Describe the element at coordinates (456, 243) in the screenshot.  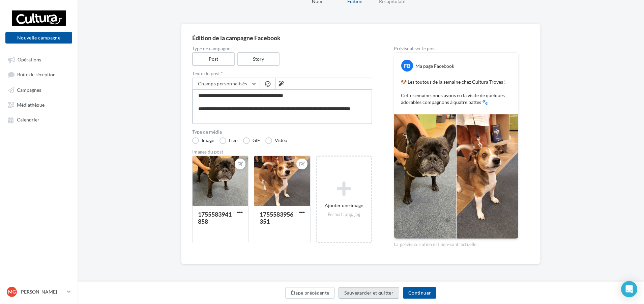
I see `div: La prévisualisation est non-contractuelle` at that location.